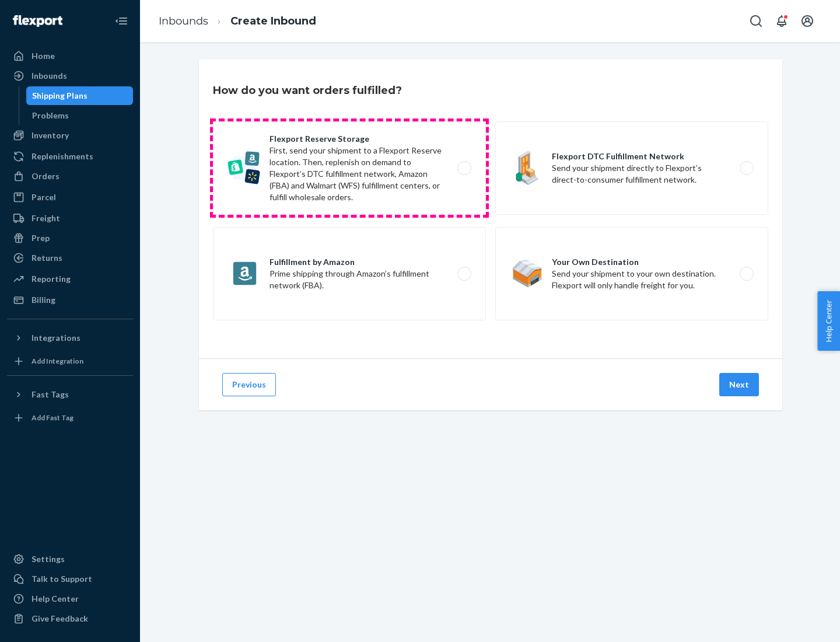 Image resolution: width=840 pixels, height=642 pixels. What do you see at coordinates (70, 300) in the screenshot?
I see `a: Billing` at bounding box center [70, 300].